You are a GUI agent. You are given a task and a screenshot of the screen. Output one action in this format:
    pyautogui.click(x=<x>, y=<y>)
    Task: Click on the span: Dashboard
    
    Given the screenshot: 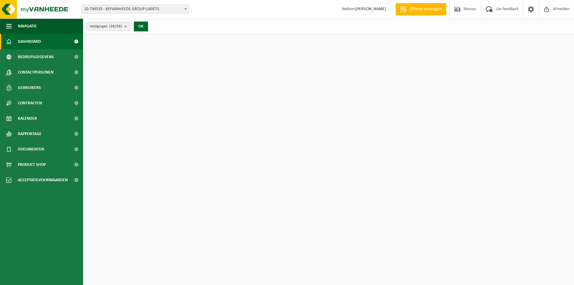 What is the action you would take?
    pyautogui.click(x=29, y=42)
    